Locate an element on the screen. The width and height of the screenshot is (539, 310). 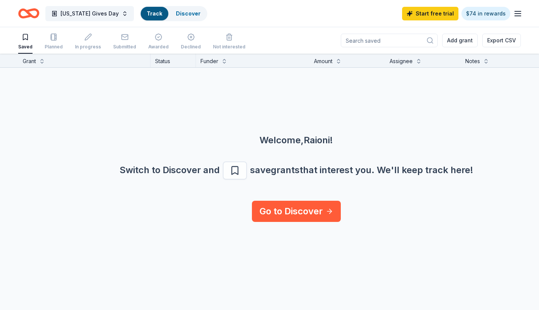
div: Not interested is located at coordinates (229, 47).